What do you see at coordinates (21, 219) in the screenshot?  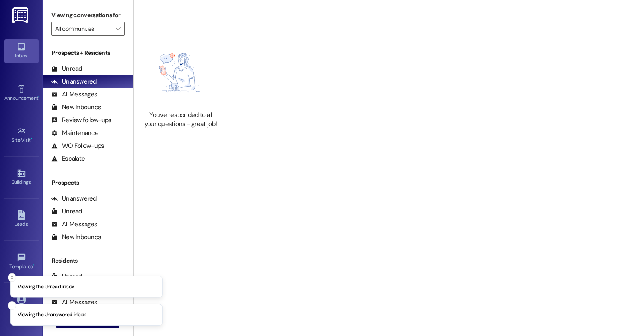 I see `a: Leads` at bounding box center [21, 219].